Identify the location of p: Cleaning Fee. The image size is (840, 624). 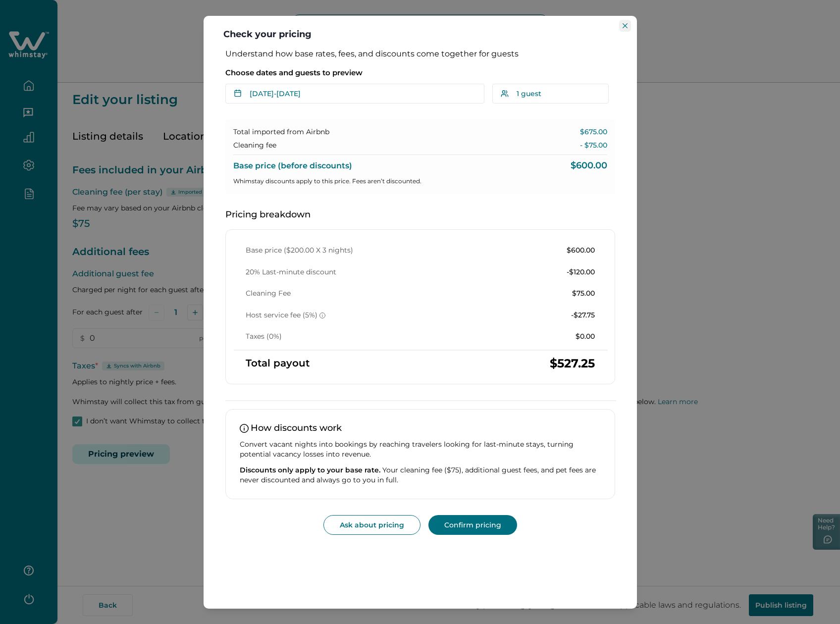
(268, 294).